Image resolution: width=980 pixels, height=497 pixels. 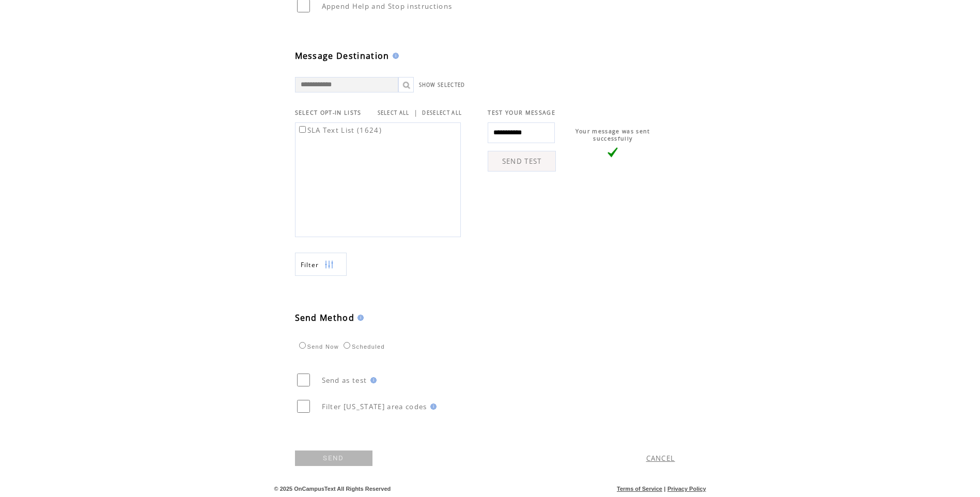 I want to click on a: CANCEL, so click(x=660, y=459).